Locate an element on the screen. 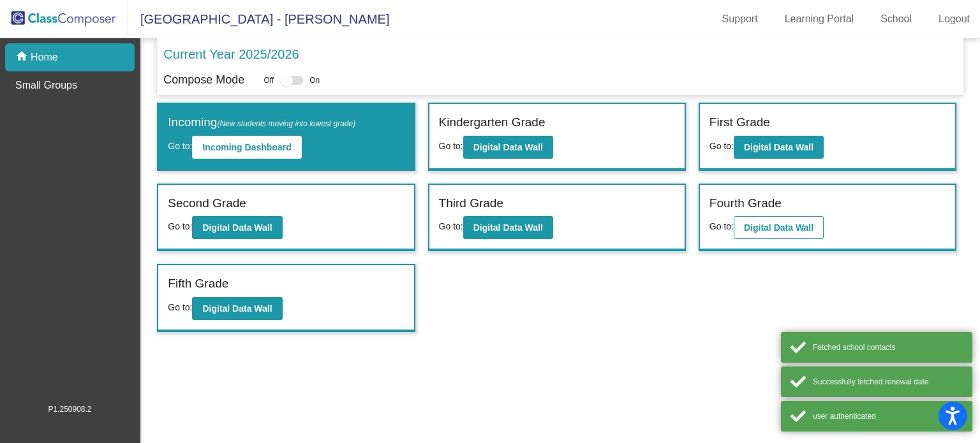 This screenshot has width=980, height=443. label: Kindergarten Grade is located at coordinates (492, 122).